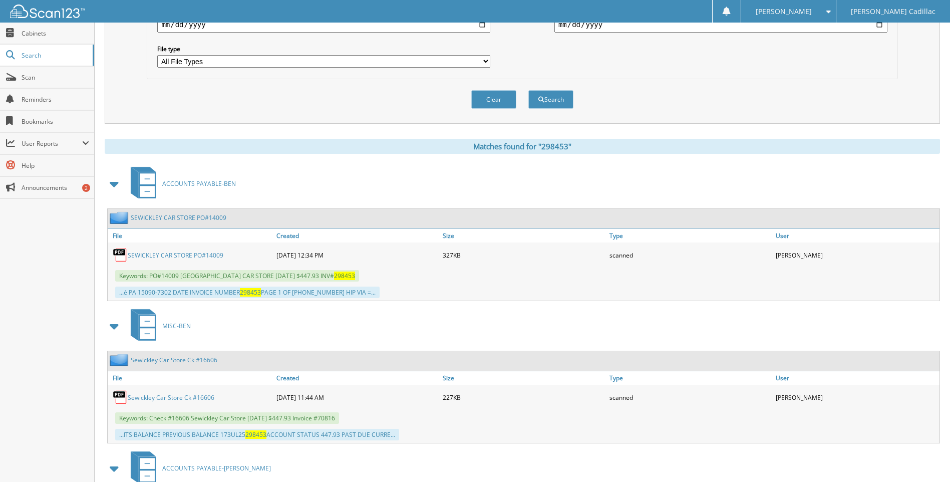 This screenshot has height=482, width=950. Describe the element at coordinates (52, 143) in the screenshot. I see `span: User Reports` at that location.